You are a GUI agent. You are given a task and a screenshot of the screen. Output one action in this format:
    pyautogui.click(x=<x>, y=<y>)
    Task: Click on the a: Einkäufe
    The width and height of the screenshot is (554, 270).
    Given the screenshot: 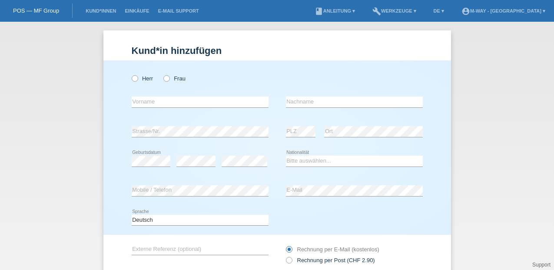 What is the action you would take?
    pyautogui.click(x=137, y=11)
    